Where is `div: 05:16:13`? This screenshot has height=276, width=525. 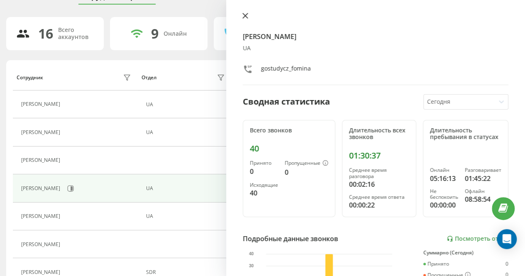
div: 05:16:13 is located at coordinates (444, 179).